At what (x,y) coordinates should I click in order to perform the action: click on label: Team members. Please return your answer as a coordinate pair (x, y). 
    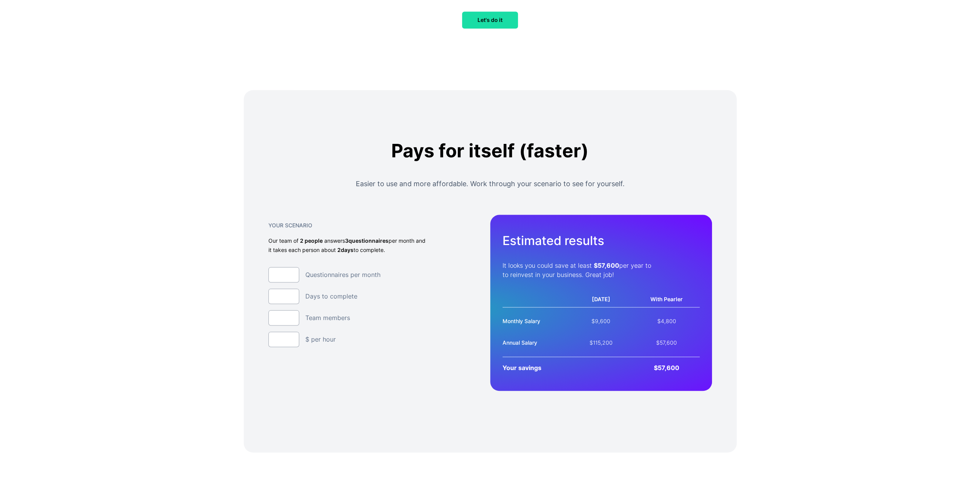
    Looking at the image, I should click on (398, 318).